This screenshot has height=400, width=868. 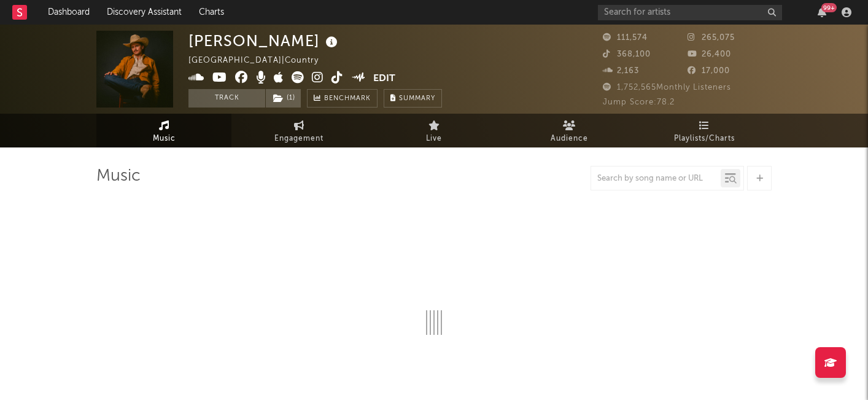 What do you see at coordinates (283, 98) in the screenshot?
I see `span: ( 1 )` at bounding box center [283, 98].